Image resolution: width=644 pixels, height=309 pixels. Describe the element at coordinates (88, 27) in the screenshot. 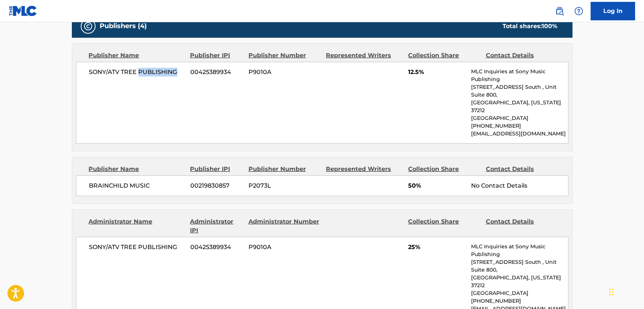

I see `img: Publishers` at that location.